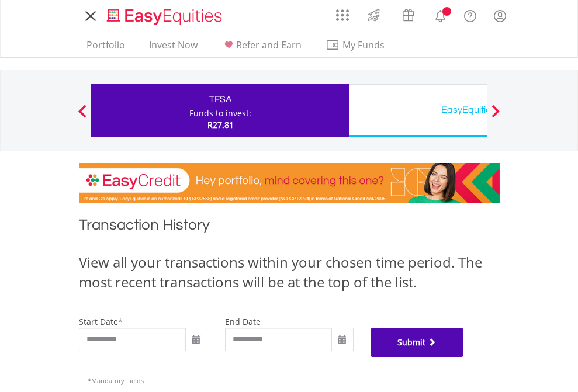 The image size is (578, 392). Describe the element at coordinates (408, 14) in the screenshot. I see `a: Vouchers` at that location.